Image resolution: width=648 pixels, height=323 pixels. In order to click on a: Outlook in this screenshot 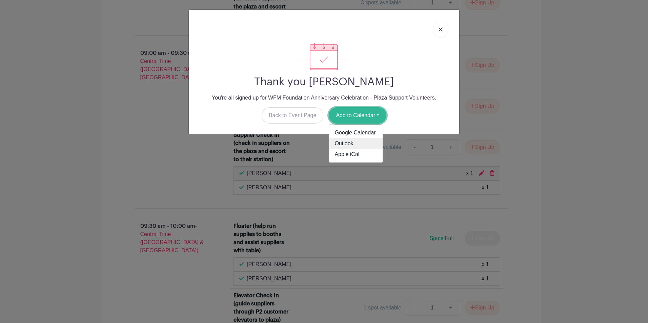, I will do `click(356, 144)`.